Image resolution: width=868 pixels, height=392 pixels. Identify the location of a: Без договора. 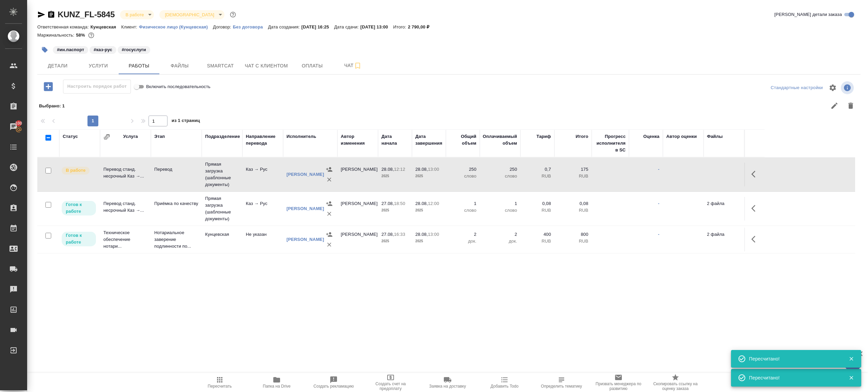
(251, 26).